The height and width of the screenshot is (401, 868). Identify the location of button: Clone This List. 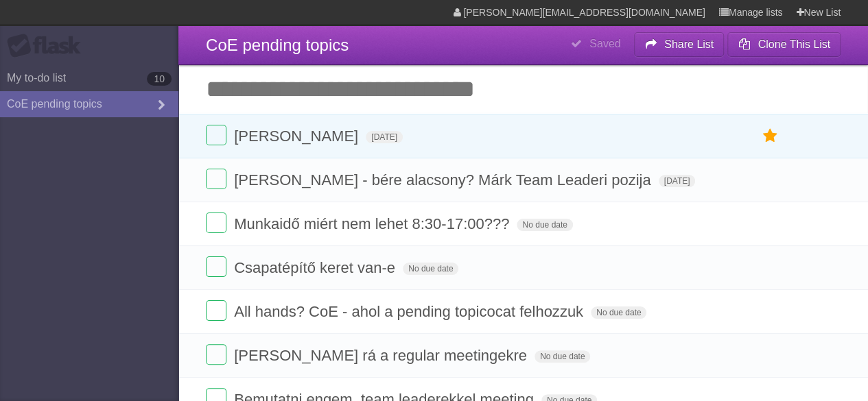
(784, 45).